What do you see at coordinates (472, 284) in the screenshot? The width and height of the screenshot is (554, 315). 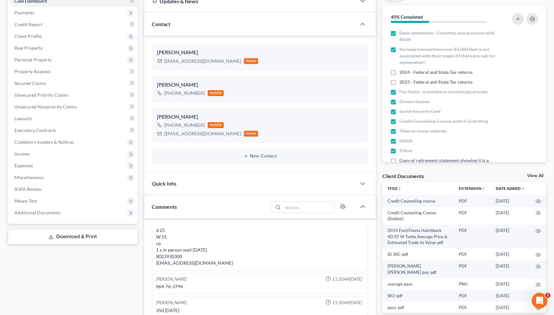 I see `td: PNG` at bounding box center [472, 284].